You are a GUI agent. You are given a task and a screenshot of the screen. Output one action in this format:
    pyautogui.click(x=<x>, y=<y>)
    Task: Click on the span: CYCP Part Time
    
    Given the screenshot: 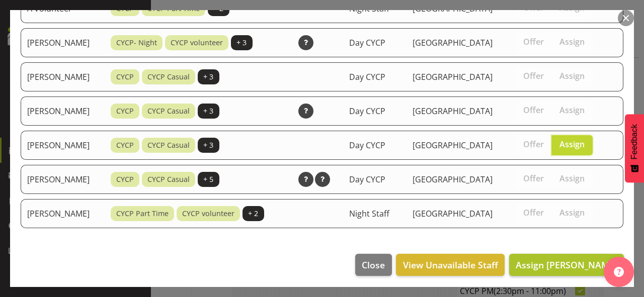 What is the action you would take?
    pyautogui.click(x=142, y=214)
    